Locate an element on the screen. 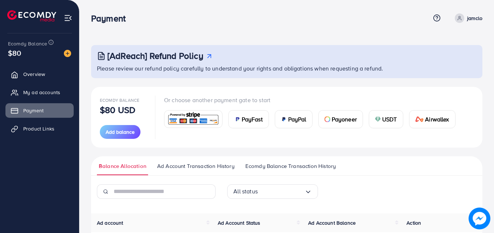 This screenshot has width=494, height=233. span: My ad accounts is located at coordinates (42, 92).